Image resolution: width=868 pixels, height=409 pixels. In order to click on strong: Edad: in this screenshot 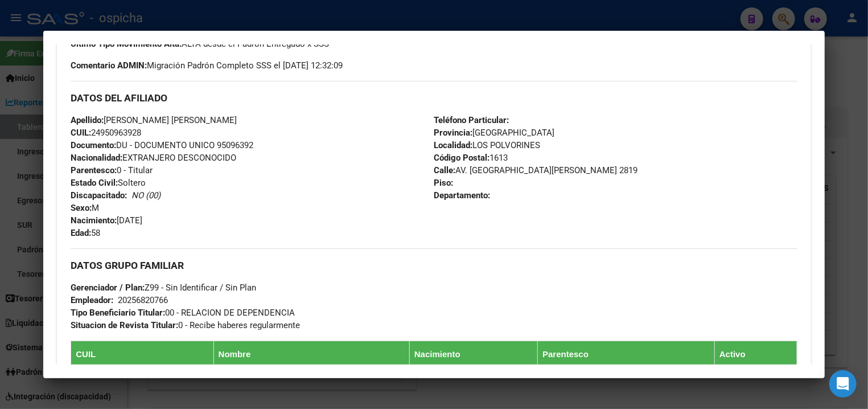, I will do `click(81, 233)`.